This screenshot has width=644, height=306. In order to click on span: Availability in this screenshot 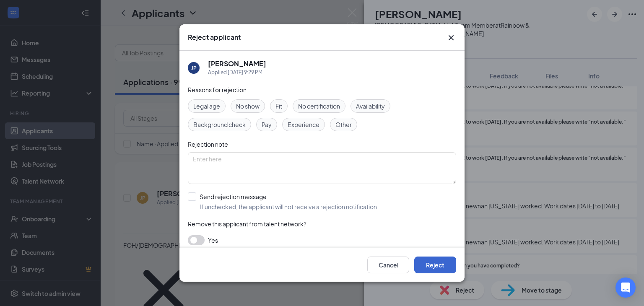, I will do `click(370, 106)`.